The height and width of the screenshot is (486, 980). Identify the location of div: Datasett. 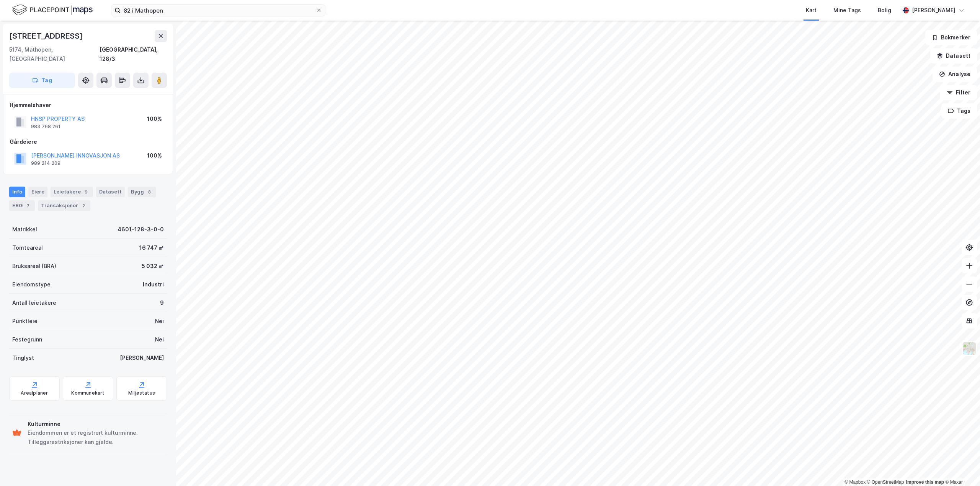
(110, 192).